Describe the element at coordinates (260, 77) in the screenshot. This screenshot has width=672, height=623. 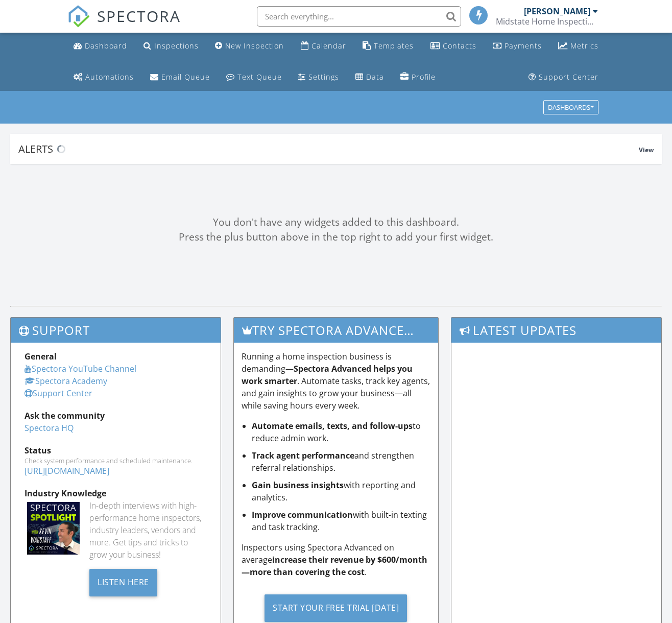
I see `div: Text Queue` at that location.